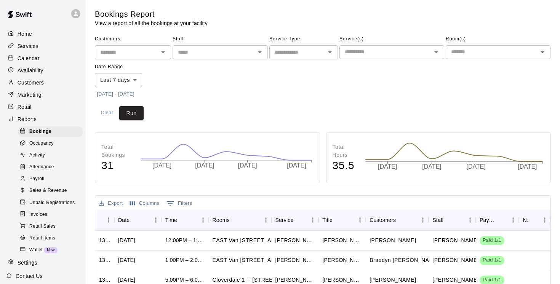  Describe the element at coordinates (43, 70) in the screenshot. I see `a: Availability` at that location.